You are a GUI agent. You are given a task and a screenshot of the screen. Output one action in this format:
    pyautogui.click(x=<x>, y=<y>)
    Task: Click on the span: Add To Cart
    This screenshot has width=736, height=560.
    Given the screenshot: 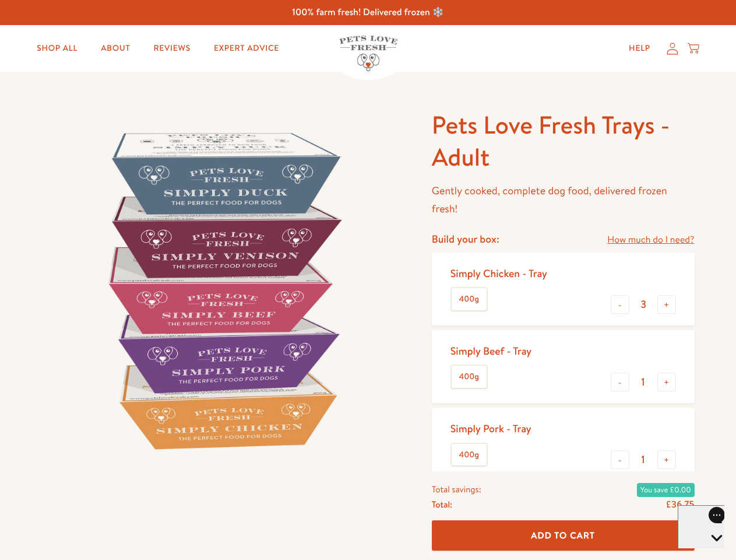 What is the action you would take?
    pyautogui.click(x=563, y=535)
    